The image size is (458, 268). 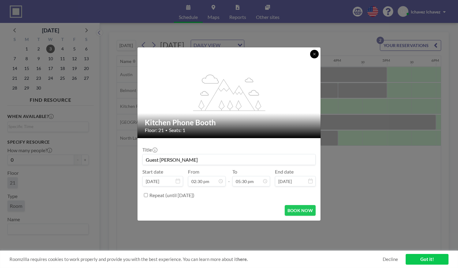 What do you see at coordinates (154, 130) in the screenshot?
I see `span: Floor: 21` at bounding box center [154, 130].